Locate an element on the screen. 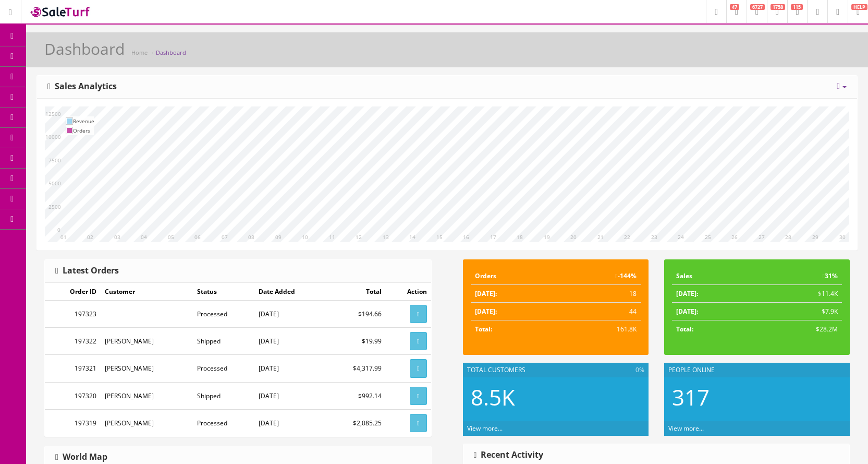  td: $7.9K is located at coordinates (799, 311).